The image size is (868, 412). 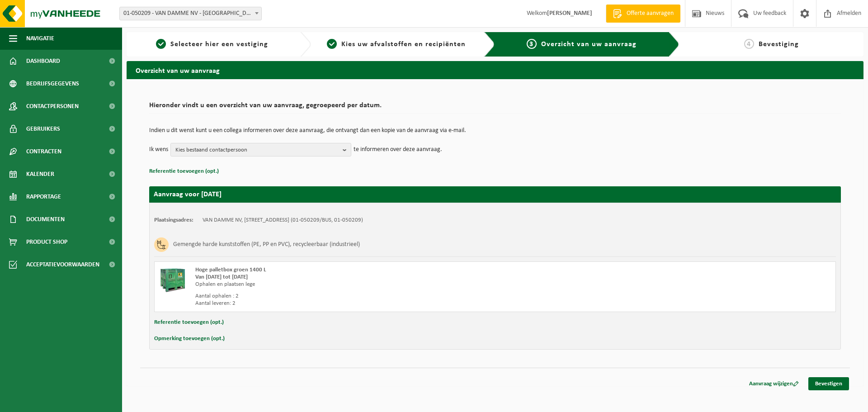 What do you see at coordinates (495, 70) in the screenshot?
I see `h2: Overzicht van uw aanvraag` at bounding box center [495, 70].